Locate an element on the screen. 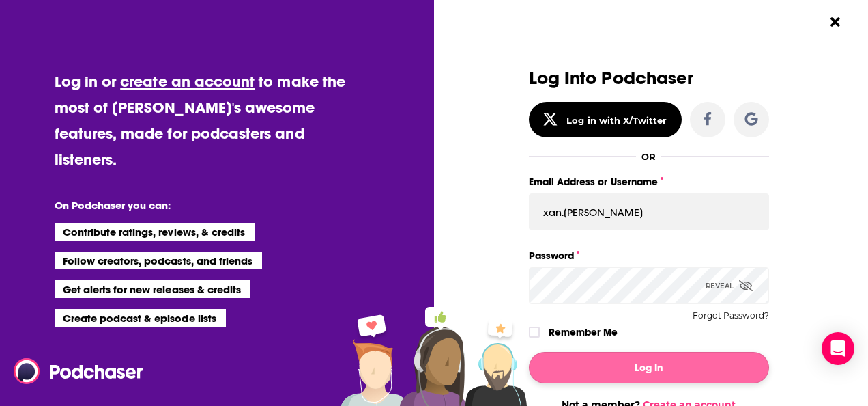  button: Close Button is located at coordinates (836, 22).